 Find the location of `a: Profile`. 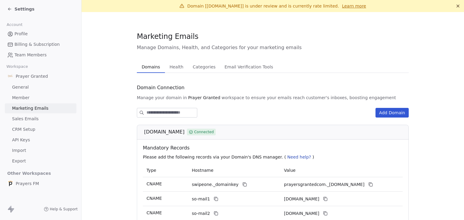

a: Profile is located at coordinates (40, 34).